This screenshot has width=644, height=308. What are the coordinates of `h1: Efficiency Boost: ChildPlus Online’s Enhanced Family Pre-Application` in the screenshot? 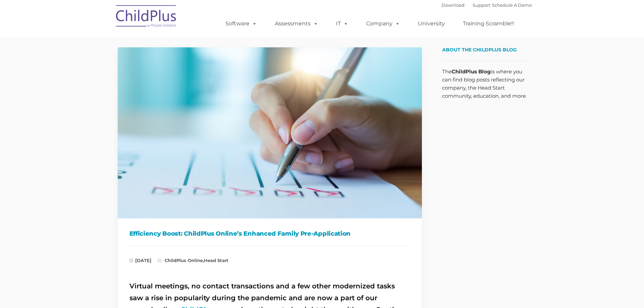 It's located at (270, 234).